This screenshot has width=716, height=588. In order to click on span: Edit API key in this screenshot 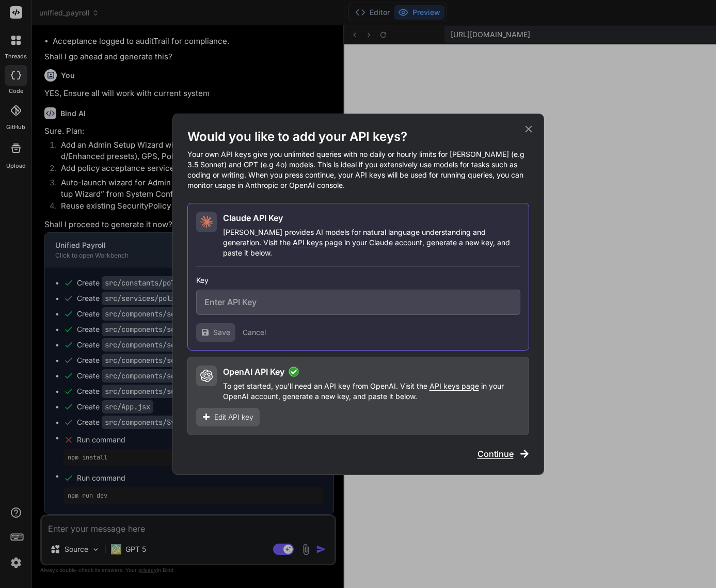, I will do `click(234, 417)`.